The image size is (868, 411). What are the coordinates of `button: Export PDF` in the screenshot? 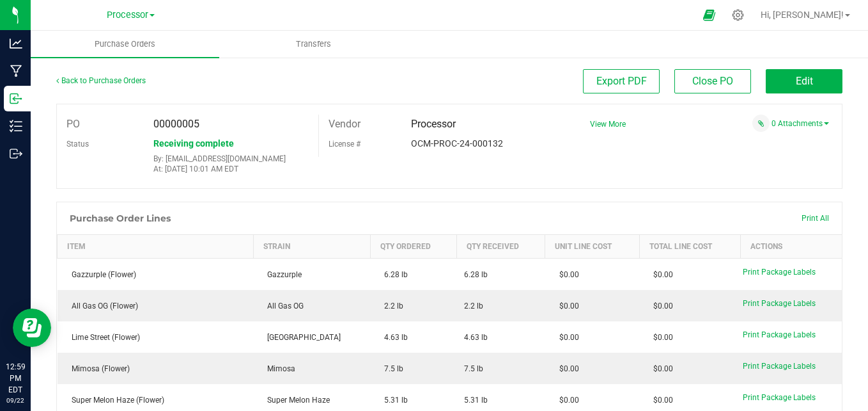 It's located at (622, 81).